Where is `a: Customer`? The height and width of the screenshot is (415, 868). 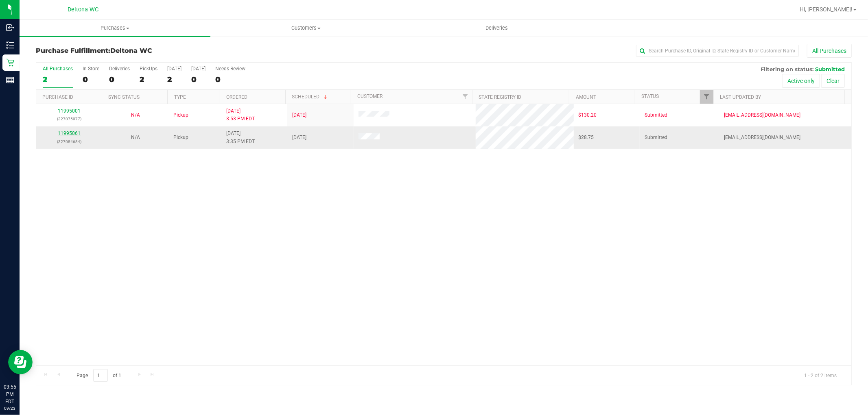
a: Customer is located at coordinates (370, 96).